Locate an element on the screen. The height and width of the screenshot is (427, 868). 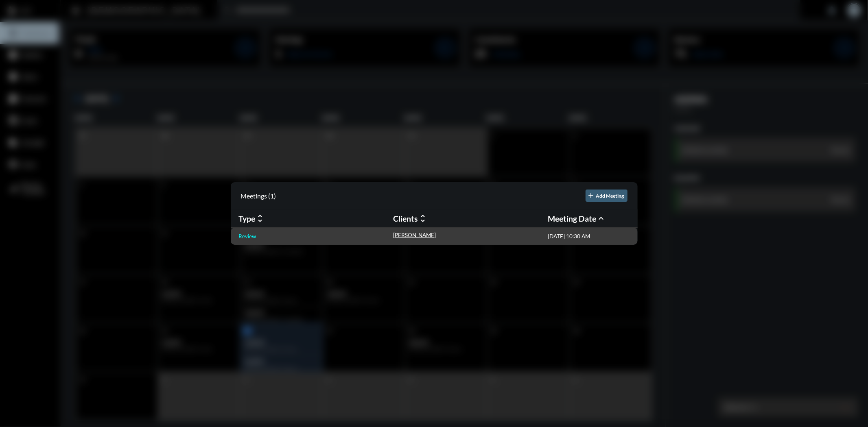
h2: Meeting Date is located at coordinates (573, 218).